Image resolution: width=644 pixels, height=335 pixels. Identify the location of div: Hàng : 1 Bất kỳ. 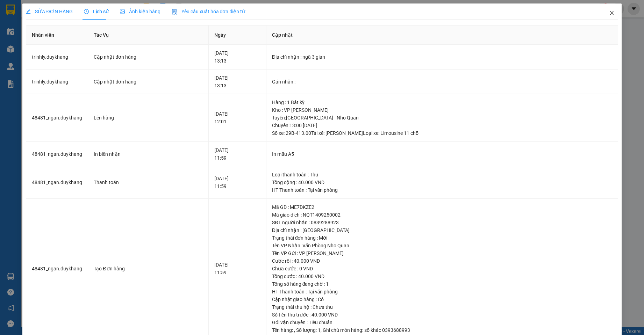
(442, 102).